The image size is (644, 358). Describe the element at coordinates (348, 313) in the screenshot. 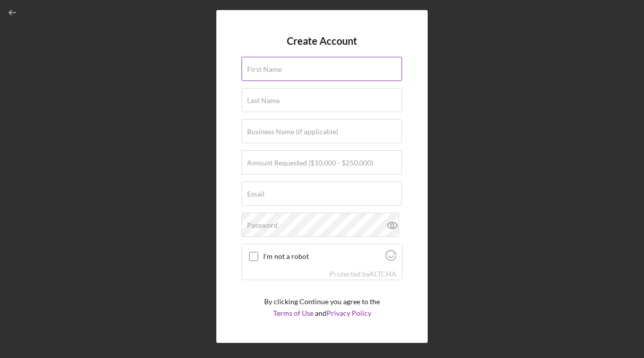

I see `a: Privacy Policy` at that location.